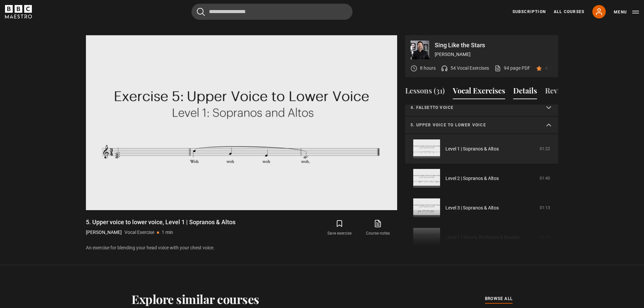 Image resolution: width=644 pixels, height=308 pixels. What do you see at coordinates (512, 68) in the screenshot?
I see `a: 94 page PDF` at bounding box center [512, 68].